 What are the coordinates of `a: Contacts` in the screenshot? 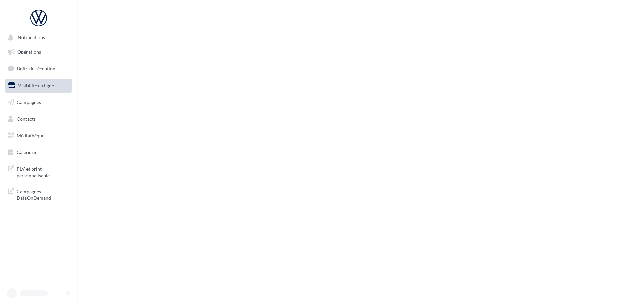 It's located at (38, 119).